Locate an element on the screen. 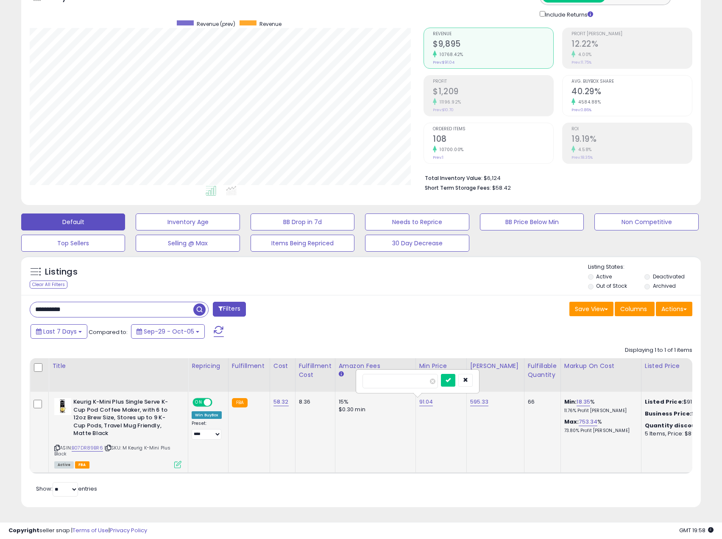 The image size is (722, 539). div: Title is located at coordinates (118, 366).